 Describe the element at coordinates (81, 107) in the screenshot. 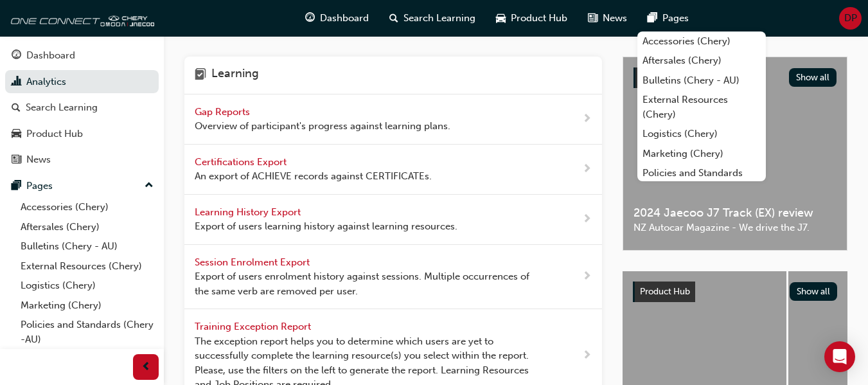

I see `button: DashboardAnalyticsSearch LearningProduct HubNews` at that location.